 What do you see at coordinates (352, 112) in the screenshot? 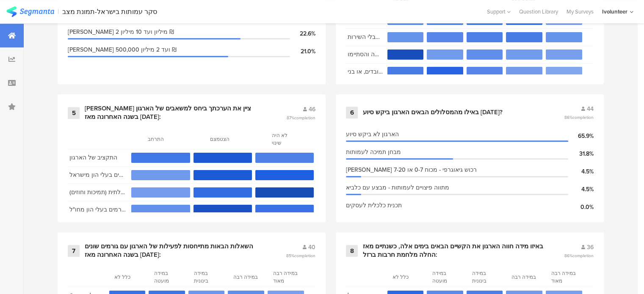
I see `div: 6` at bounding box center [352, 112].